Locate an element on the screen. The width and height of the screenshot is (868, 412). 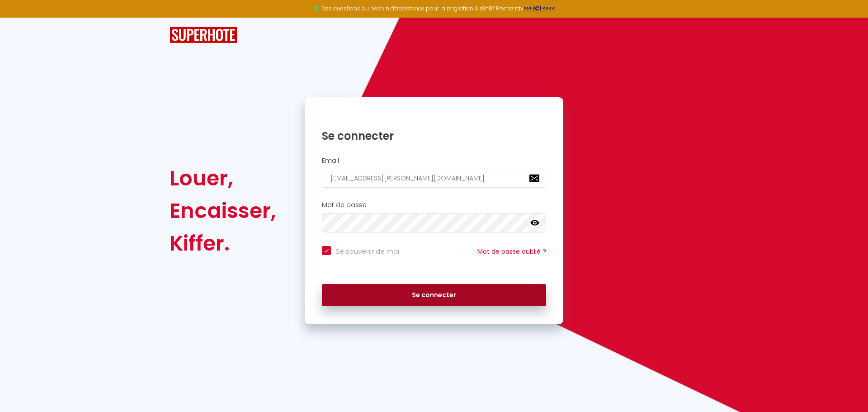
div: Encaisser, is located at coordinates (223, 211).